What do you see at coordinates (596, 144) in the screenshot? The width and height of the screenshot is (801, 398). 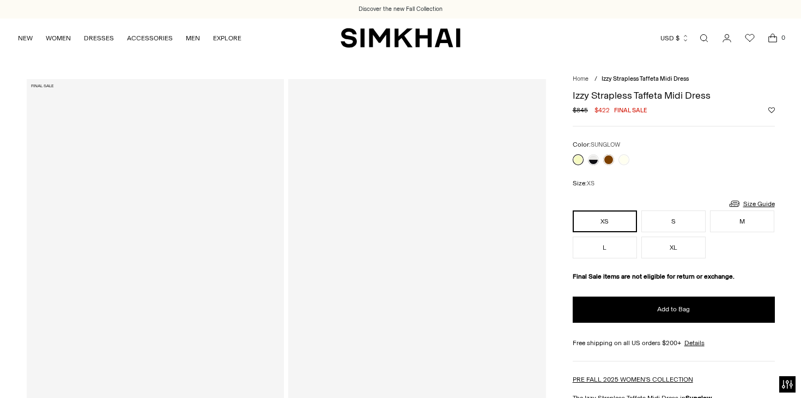 I see `label: Color:` at bounding box center [596, 144].